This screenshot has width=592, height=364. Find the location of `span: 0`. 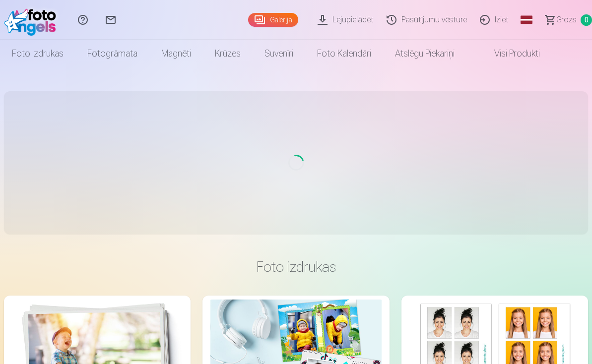

span: 0 is located at coordinates (587, 20).